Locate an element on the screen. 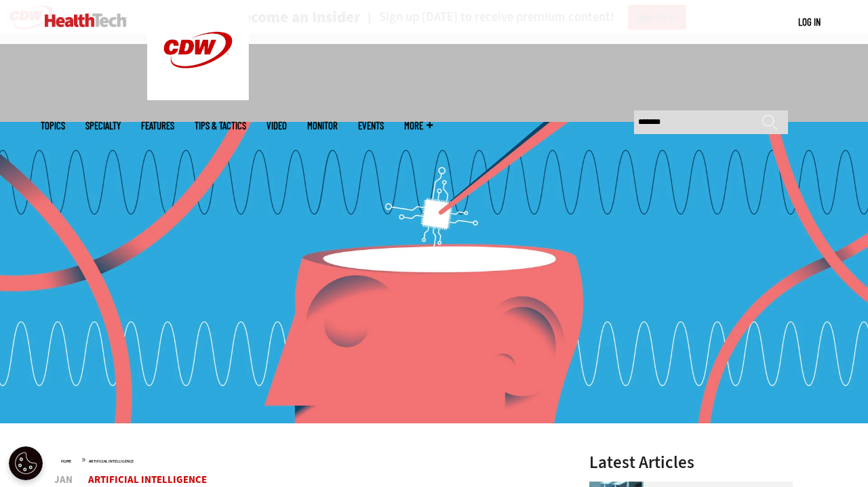 This screenshot has height=487, width=868. a: Log in is located at coordinates (809, 22).